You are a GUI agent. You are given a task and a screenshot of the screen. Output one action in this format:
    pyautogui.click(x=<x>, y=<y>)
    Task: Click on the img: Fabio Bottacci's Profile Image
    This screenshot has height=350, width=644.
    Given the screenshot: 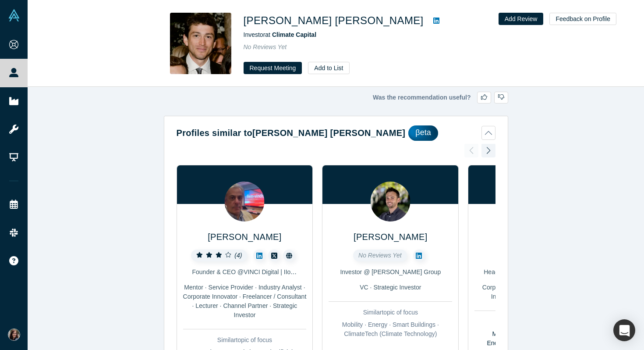 What is the action you would take?
    pyautogui.click(x=245, y=201)
    